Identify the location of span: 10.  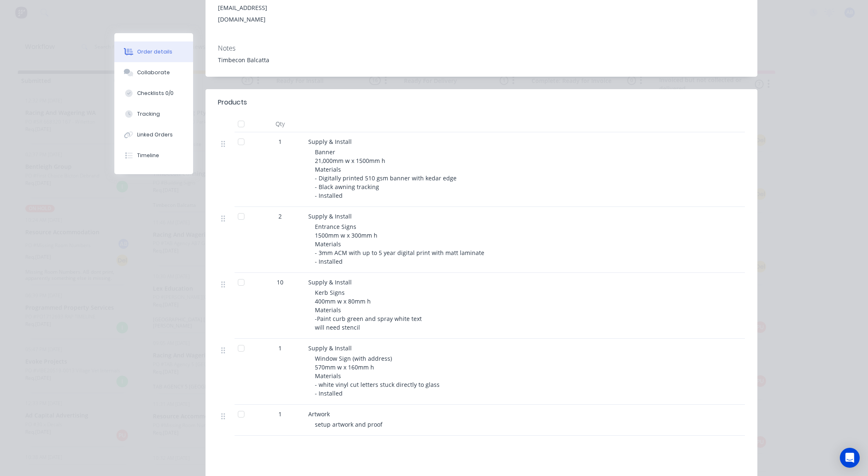
(280, 282).